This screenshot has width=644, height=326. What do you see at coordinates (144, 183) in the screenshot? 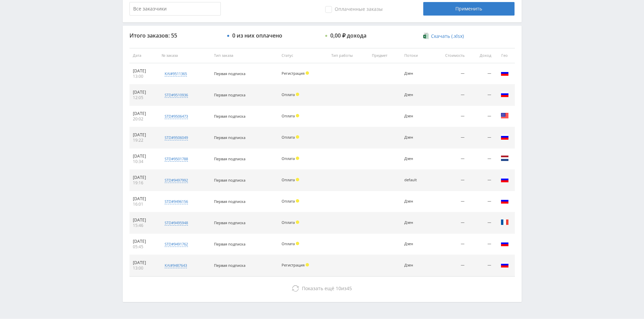
I see `div: 19:16` at bounding box center [144, 183].